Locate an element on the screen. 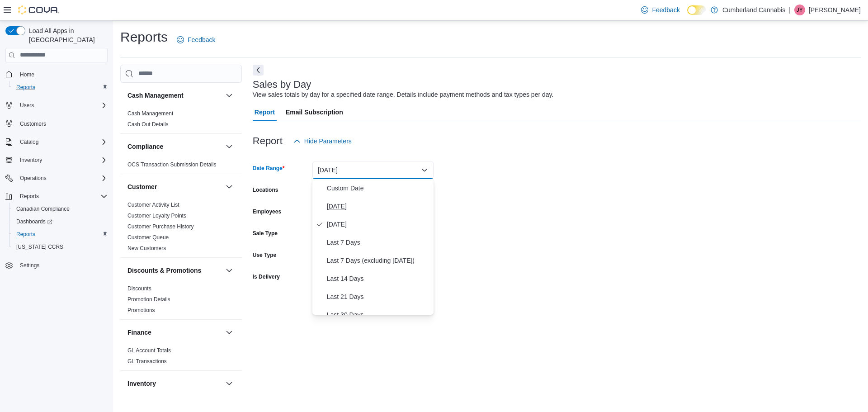  span: Customer Purchase History is located at coordinates (160, 226).